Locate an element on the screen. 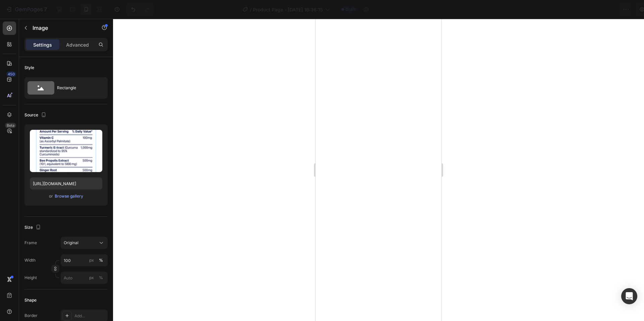 The image size is (644, 321). div: Undo/Redo is located at coordinates (140, 9).